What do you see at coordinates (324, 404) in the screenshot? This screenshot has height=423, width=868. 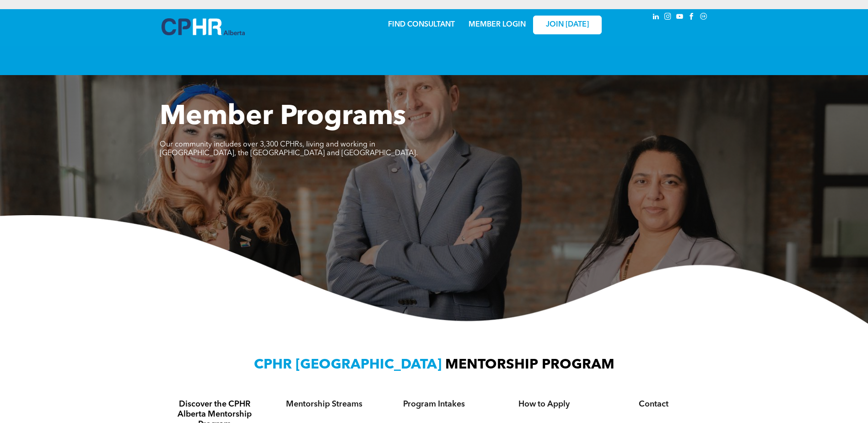 I see `h4: Mentorship Streams` at bounding box center [324, 404].